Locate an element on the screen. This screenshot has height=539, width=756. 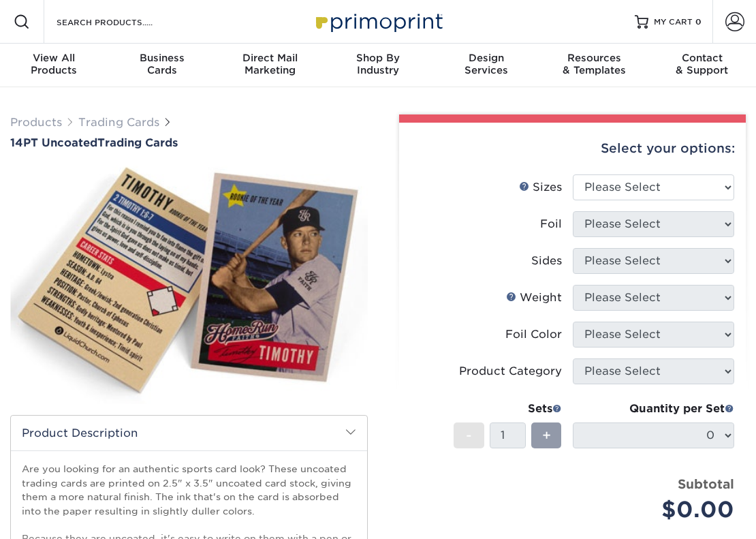
span: Shop By is located at coordinates (378, 58).